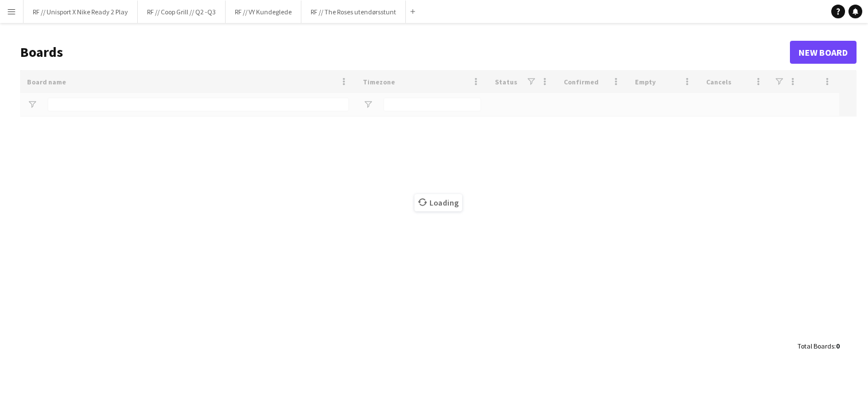 This screenshot has width=868, height=414. What do you see at coordinates (823, 53) in the screenshot?
I see `a: New Board` at bounding box center [823, 53].